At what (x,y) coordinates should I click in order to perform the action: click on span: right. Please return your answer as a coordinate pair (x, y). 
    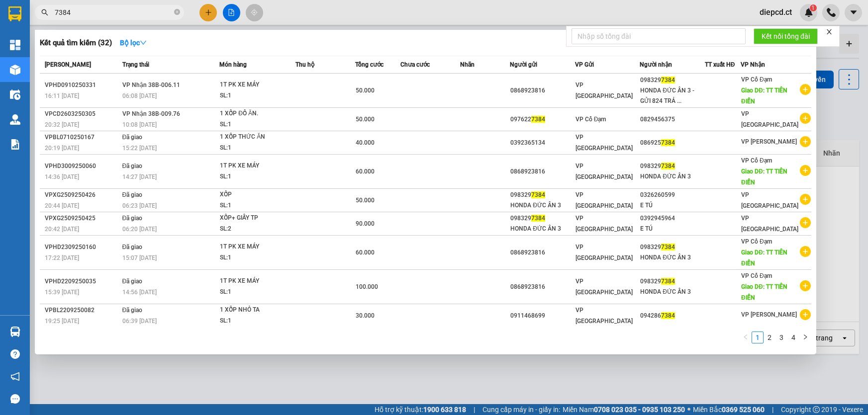
    Looking at the image, I should click on (805, 337).